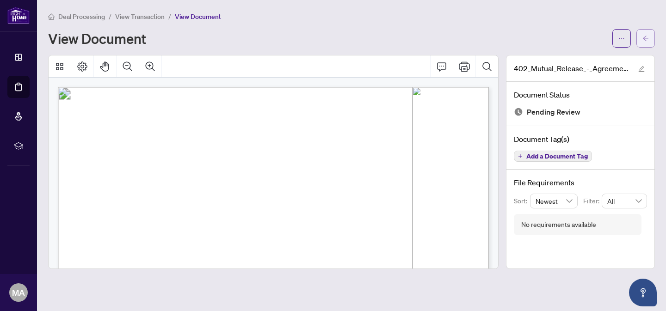  What do you see at coordinates (580, 95) in the screenshot?
I see `h4: Document Status` at bounding box center [580, 95].